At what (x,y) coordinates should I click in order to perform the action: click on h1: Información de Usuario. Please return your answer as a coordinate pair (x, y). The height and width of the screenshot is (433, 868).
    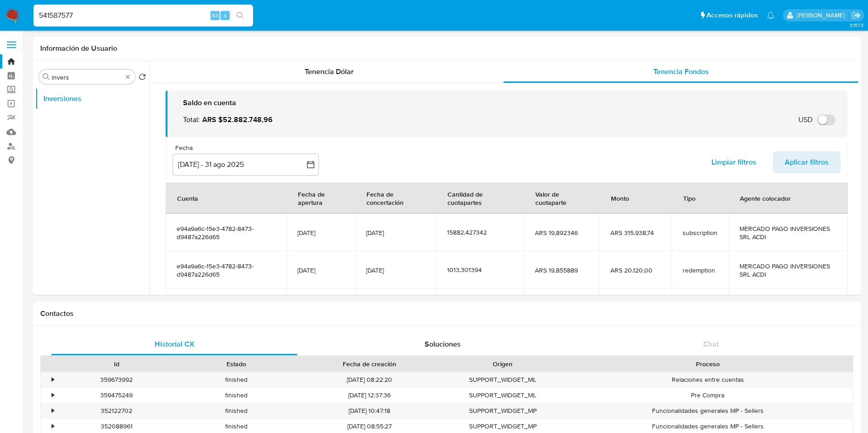
    Looking at the image, I should click on (78, 48).